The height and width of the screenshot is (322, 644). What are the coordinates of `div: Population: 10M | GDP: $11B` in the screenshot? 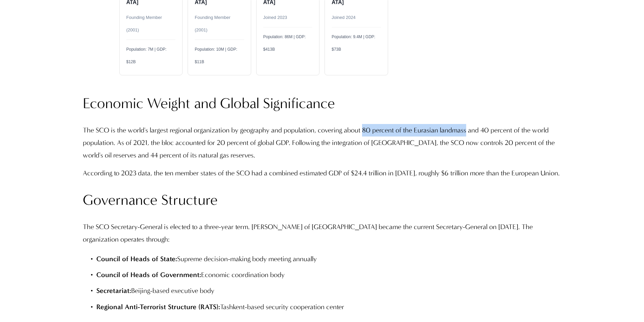 It's located at (219, 54).